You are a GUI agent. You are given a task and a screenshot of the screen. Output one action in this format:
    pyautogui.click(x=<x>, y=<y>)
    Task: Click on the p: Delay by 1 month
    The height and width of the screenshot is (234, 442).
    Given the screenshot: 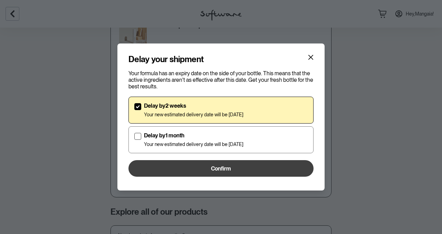 What is the action you would take?
    pyautogui.click(x=194, y=135)
    